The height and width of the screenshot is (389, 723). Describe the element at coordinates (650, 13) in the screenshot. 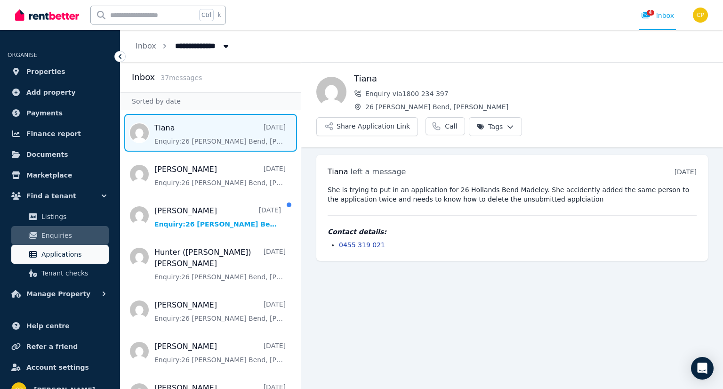

I see `span: 4` at that location.